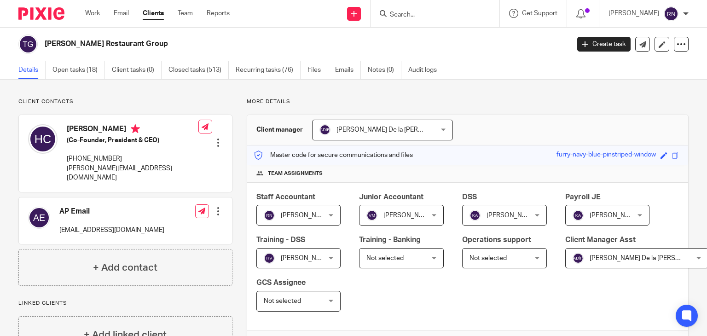 The width and height of the screenshot is (707, 336). What do you see at coordinates (281, 283) in the screenshot?
I see `span: GCS Assignee` at bounding box center [281, 283].